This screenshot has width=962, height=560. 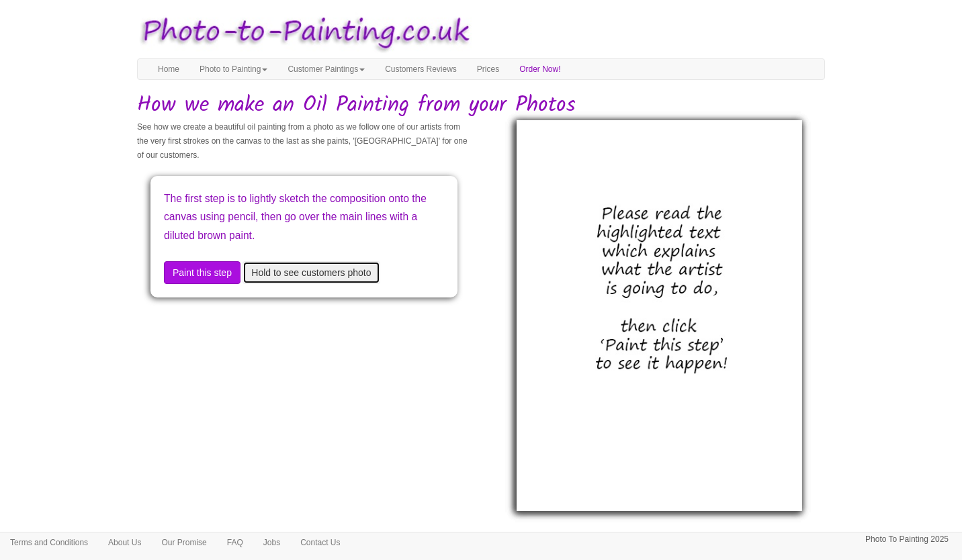 What do you see at coordinates (302, 32) in the screenshot?
I see `img: Photo to Painting` at bounding box center [302, 32].